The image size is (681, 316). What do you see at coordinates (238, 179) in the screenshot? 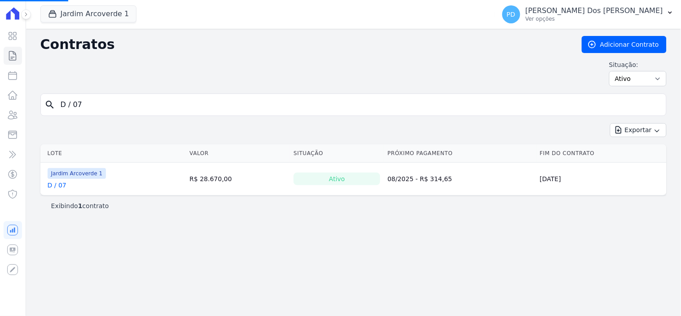
I see `td: R$ 28.670,00` at bounding box center [238, 179].